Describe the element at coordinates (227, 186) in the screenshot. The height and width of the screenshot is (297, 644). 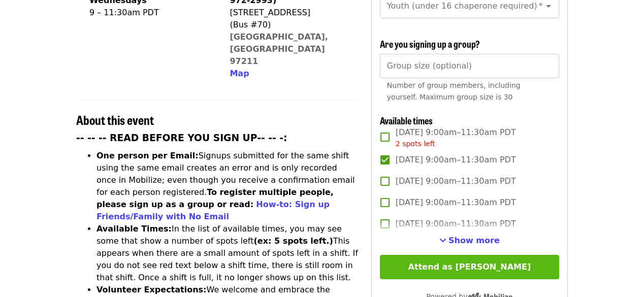
I see `li: Signups submitted for the same shift using the same email creates an error and is only recorded o...` at that location.